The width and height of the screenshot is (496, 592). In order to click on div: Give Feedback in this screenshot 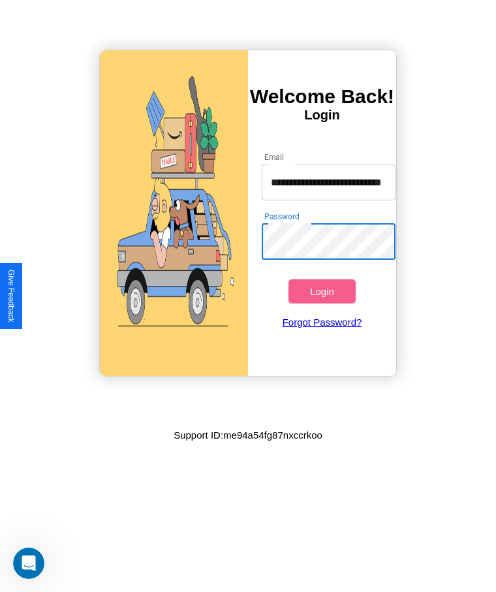, I will do `click(11, 296)`.